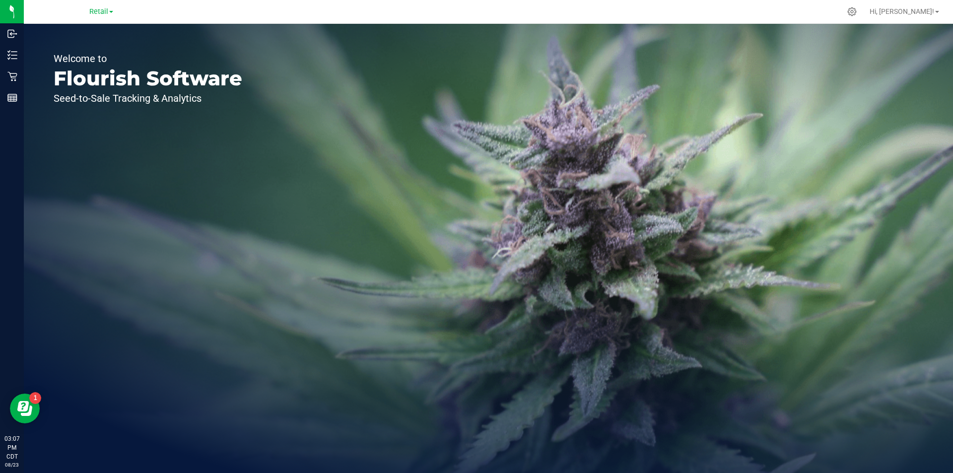 Image resolution: width=953 pixels, height=473 pixels. I want to click on inline-svg: Reports, so click(12, 98).